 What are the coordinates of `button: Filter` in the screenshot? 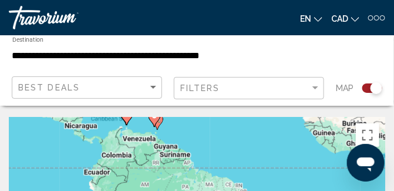 It's located at (249, 88).